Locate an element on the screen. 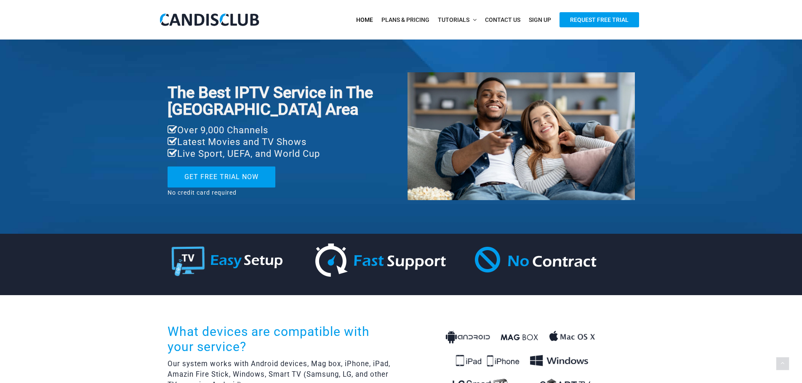  a: Home is located at coordinates (364, 20).